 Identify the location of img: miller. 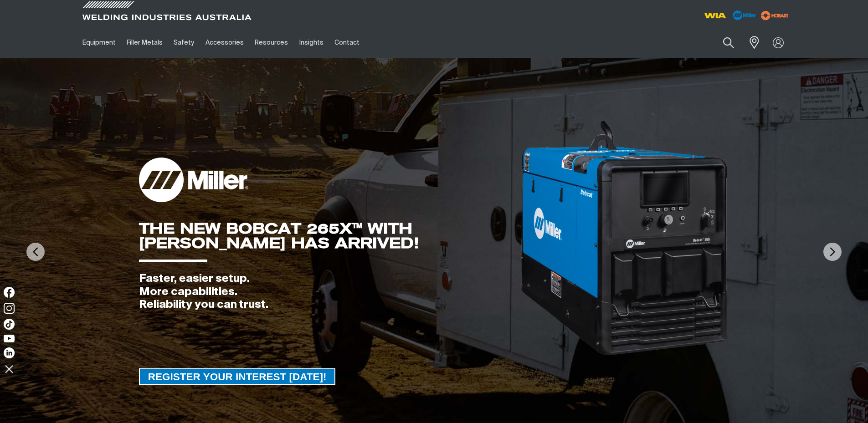
(775, 16).